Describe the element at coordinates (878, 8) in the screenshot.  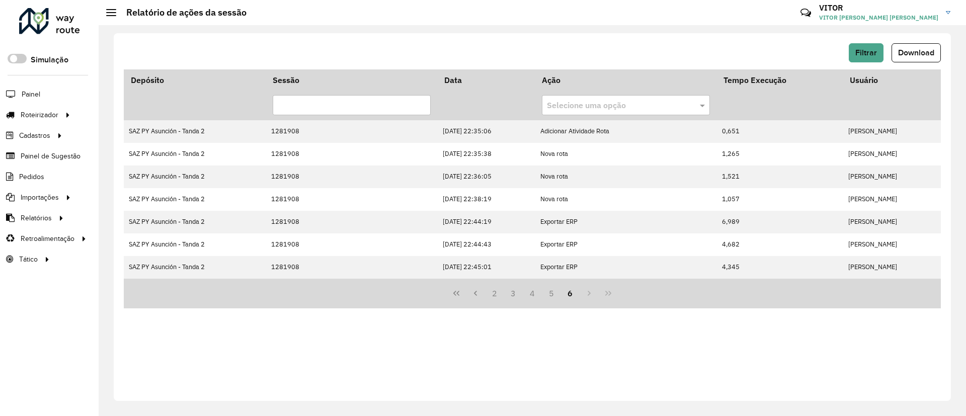
I see `h3: VITOR` at that location.